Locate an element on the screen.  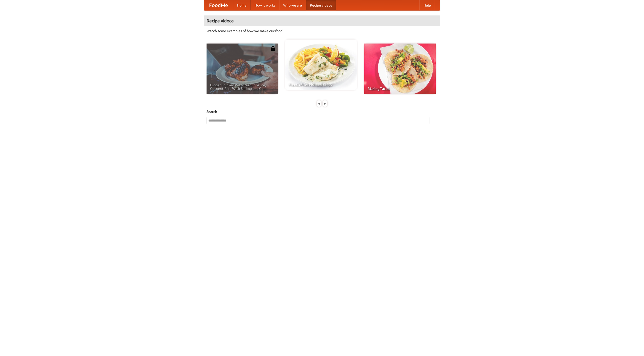
a: FoodMe is located at coordinates (218, 5).